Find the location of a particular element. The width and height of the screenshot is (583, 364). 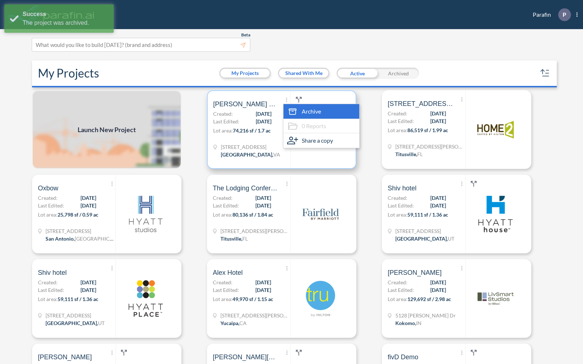

div: Kokomo, IN is located at coordinates (409, 323).